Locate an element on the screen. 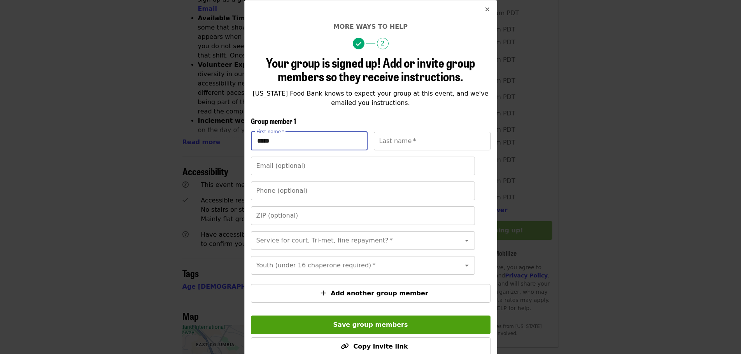 Image resolution: width=741 pixels, height=354 pixels. span: Copy invite link is located at coordinates (380, 347).